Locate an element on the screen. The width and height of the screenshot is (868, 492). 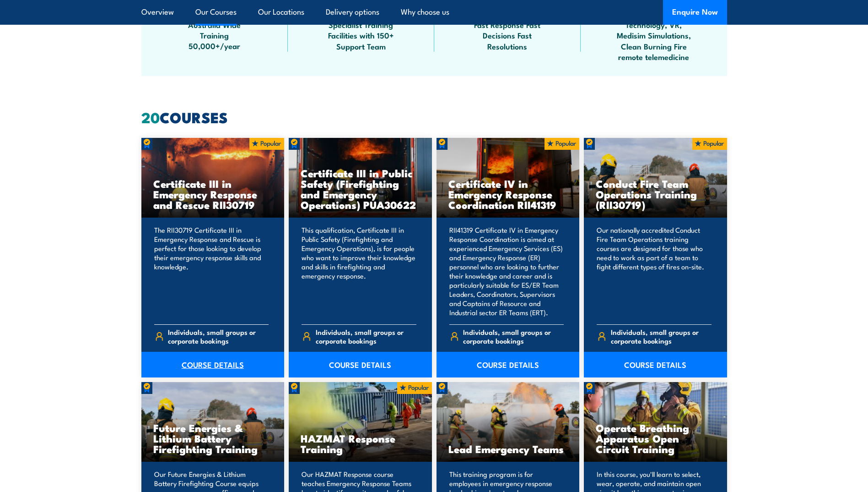
p: The RII30719 Certificate III in Emergency Response and Rescue is perfect for those looking to dev... is located at coordinates (212, 271).